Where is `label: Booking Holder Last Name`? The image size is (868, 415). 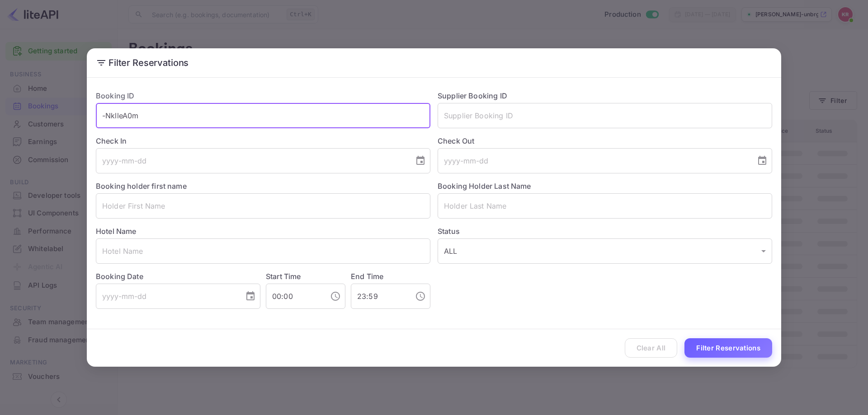
label: Booking Holder Last Name is located at coordinates (484, 186).